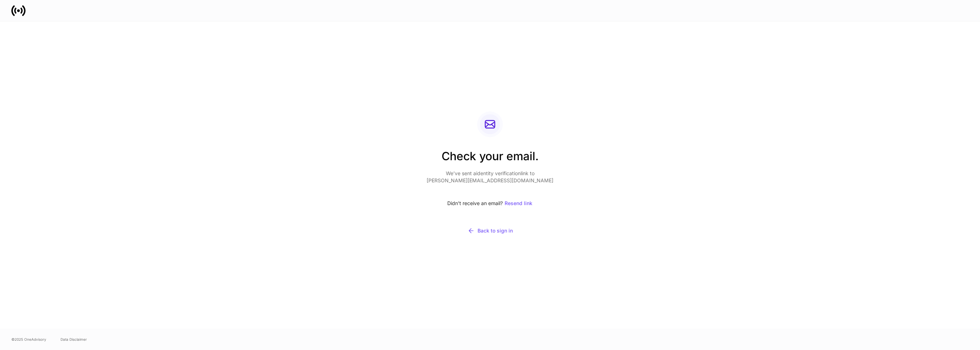 The width and height of the screenshot is (980, 350). Describe the element at coordinates (74, 339) in the screenshot. I see `a: Data Disclaimer` at that location.